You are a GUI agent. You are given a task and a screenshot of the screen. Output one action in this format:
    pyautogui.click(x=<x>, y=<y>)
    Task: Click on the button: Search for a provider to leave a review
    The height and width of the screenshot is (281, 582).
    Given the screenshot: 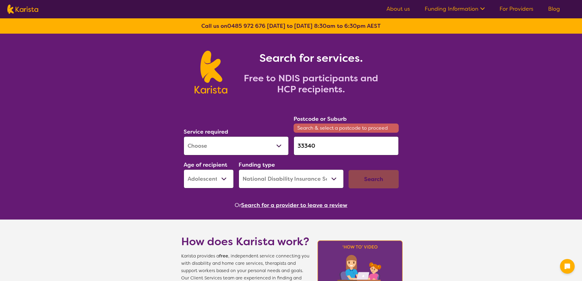 What is the action you would take?
    pyautogui.click(x=294, y=205)
    